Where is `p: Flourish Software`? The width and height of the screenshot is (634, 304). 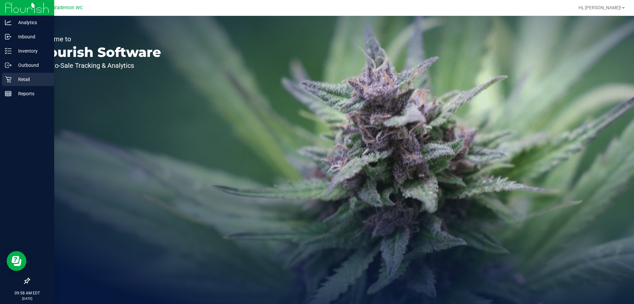 p: Flourish Software is located at coordinates (98, 52).